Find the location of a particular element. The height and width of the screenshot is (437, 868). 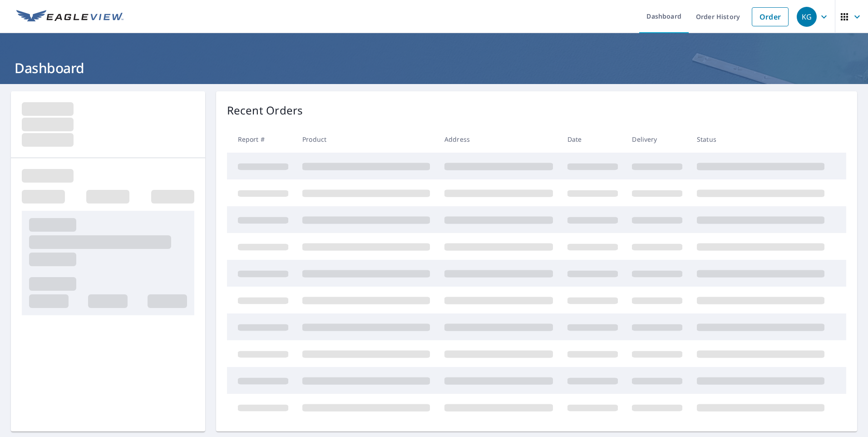

div: KG is located at coordinates (807, 17).